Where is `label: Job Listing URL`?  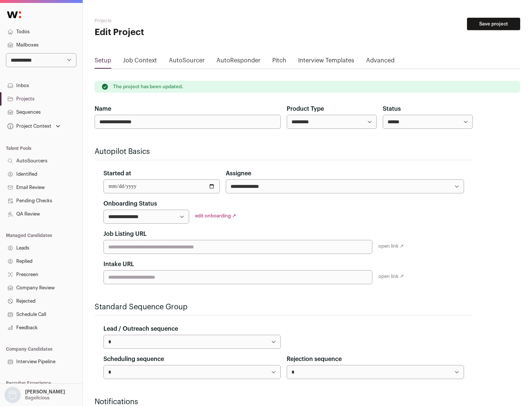 label: Job Listing URL is located at coordinates (125, 234).